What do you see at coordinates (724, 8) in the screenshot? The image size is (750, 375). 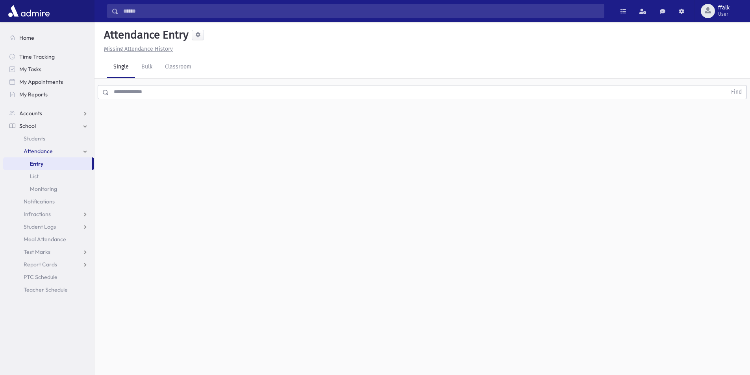 I see `span: ffalk` at bounding box center [724, 8].